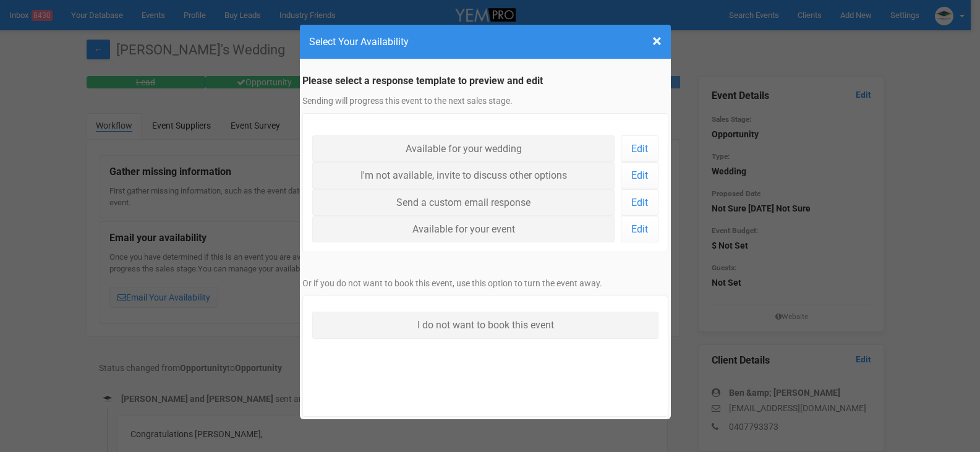  What do you see at coordinates (485, 101) in the screenshot?
I see `p: Sending will progress this event to the next sales stage.` at bounding box center [485, 101].